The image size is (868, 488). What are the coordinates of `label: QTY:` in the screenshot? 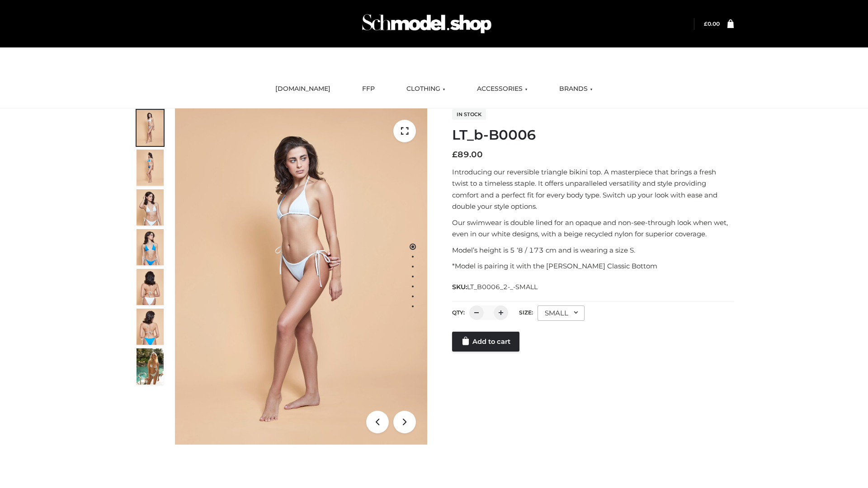 It's located at (459, 313).